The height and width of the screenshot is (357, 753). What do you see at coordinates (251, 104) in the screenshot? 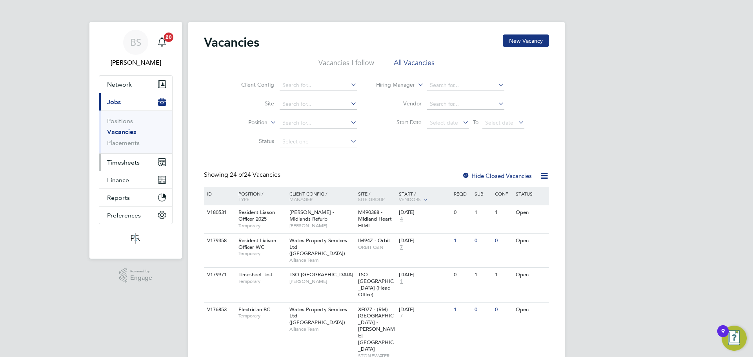
I see `label: Site` at bounding box center [251, 104].